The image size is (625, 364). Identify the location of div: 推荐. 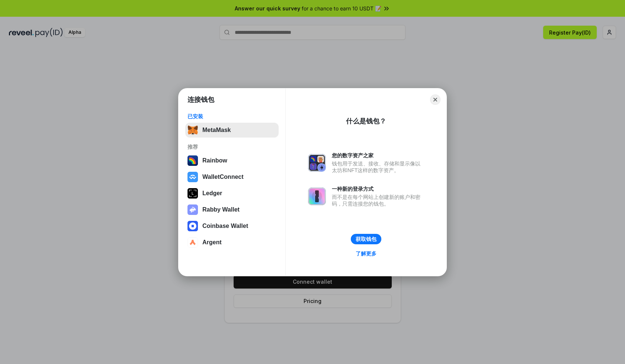
(232, 147).